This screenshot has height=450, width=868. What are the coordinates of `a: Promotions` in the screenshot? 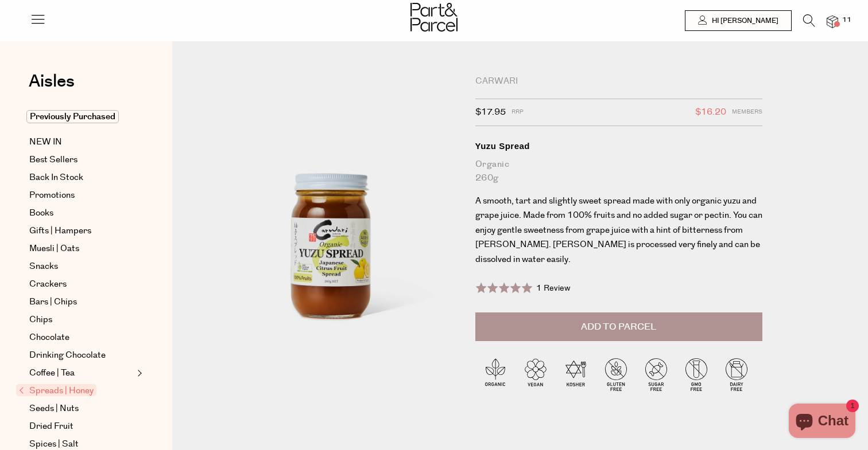 It's located at (81, 195).